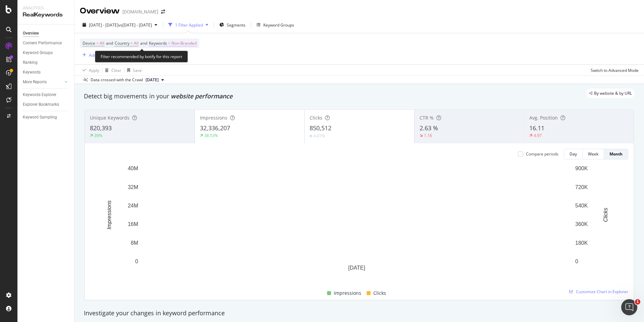 This screenshot has width=644, height=322. Describe the element at coordinates (137, 70) in the screenshot. I see `div: Save` at that location.